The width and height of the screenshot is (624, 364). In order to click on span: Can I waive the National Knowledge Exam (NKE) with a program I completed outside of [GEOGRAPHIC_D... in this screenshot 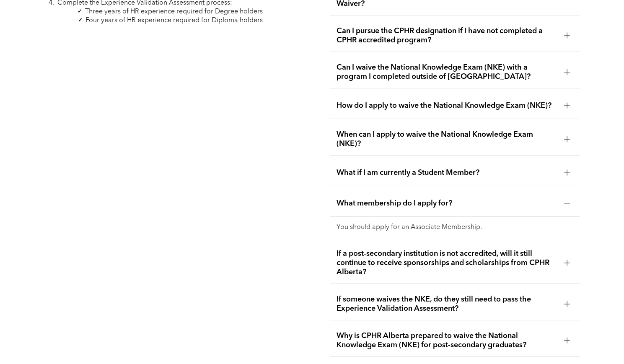, I will do `click(446, 72)`.